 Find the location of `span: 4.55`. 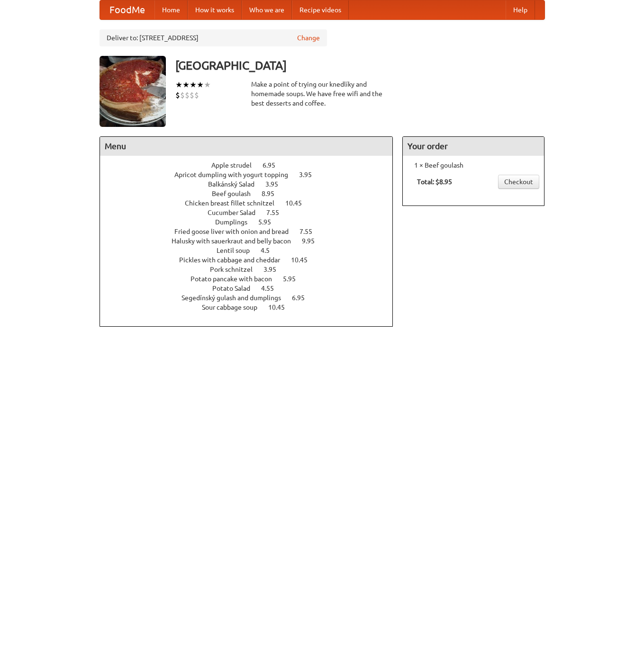

span: 4.55 is located at coordinates (272, 289).